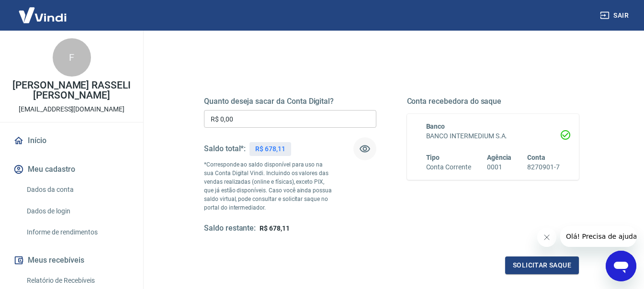 This screenshot has width=644, height=289. I want to click on button: Sair, so click(615, 15).